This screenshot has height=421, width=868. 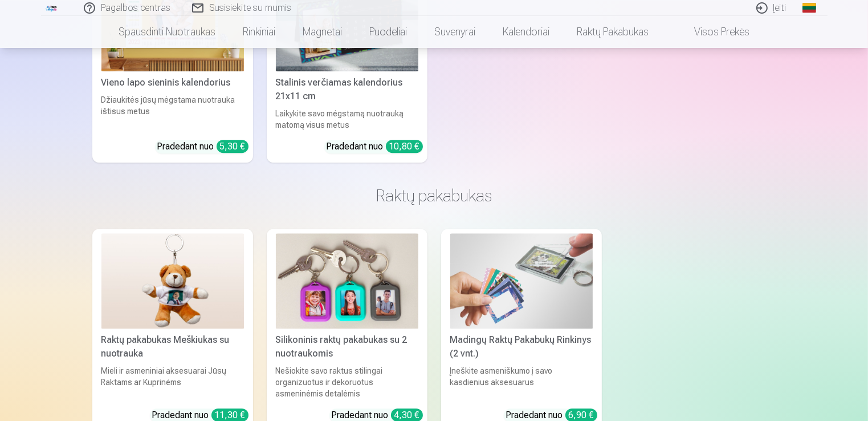 I want to click on div: Džiaukitės jūsų mėgstama nuotrauka ištisus metus, so click(x=173, y=113).